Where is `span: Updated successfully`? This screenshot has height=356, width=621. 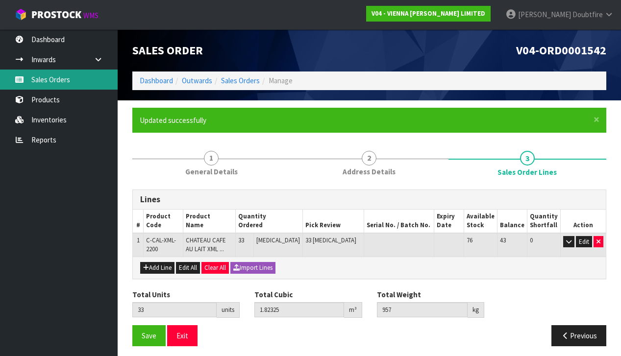 span: Updated successfully is located at coordinates (173, 120).